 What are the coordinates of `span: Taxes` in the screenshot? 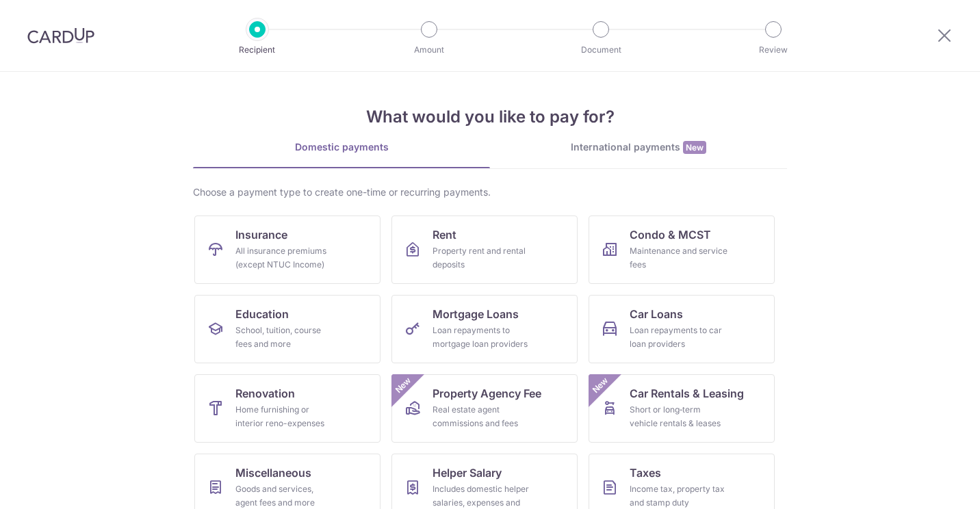 It's located at (645, 473).